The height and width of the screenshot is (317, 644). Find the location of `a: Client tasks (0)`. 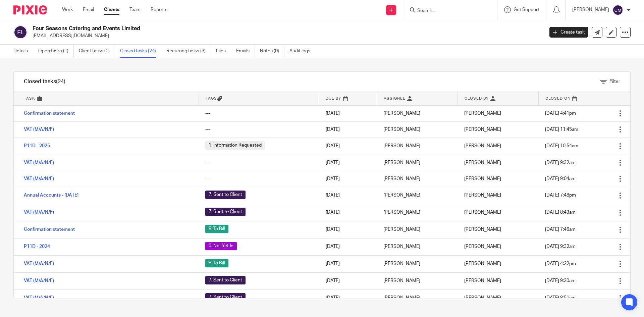

a: Client tasks (0) is located at coordinates (97, 51).